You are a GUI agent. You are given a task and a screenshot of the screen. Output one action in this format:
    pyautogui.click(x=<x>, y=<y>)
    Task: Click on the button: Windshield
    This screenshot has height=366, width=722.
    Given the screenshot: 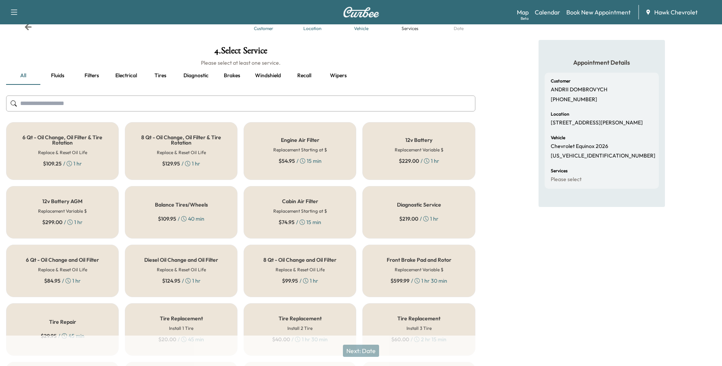 What is the action you would take?
    pyautogui.click(x=268, y=76)
    